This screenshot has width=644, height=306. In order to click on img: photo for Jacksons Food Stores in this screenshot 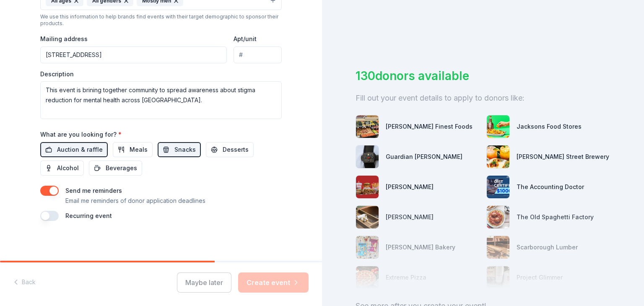, I will do `click(498, 126)`.